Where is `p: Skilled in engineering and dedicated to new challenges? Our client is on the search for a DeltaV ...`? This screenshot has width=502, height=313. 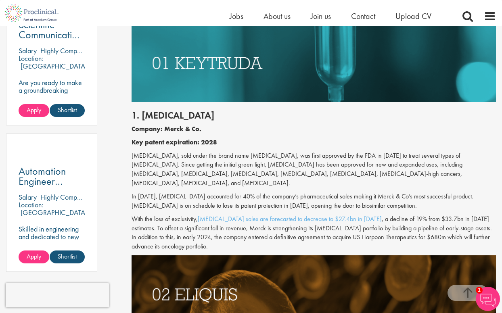
p: Skilled in engineering and dedicated to new challenges? Our client is on the search for a DeltaV ... is located at coordinates (52, 252).